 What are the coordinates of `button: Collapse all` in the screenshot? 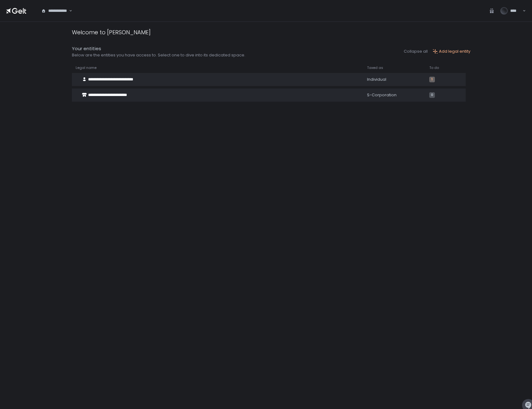 It's located at (416, 52).